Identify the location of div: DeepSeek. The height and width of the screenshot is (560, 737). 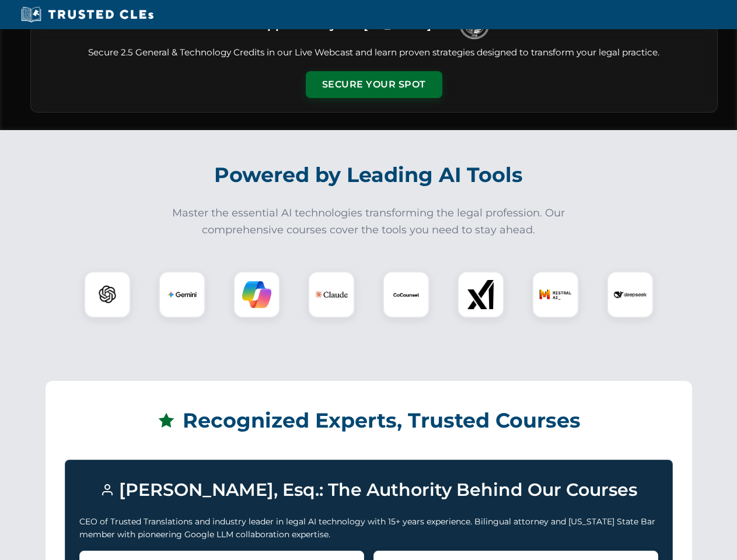
(630, 294).